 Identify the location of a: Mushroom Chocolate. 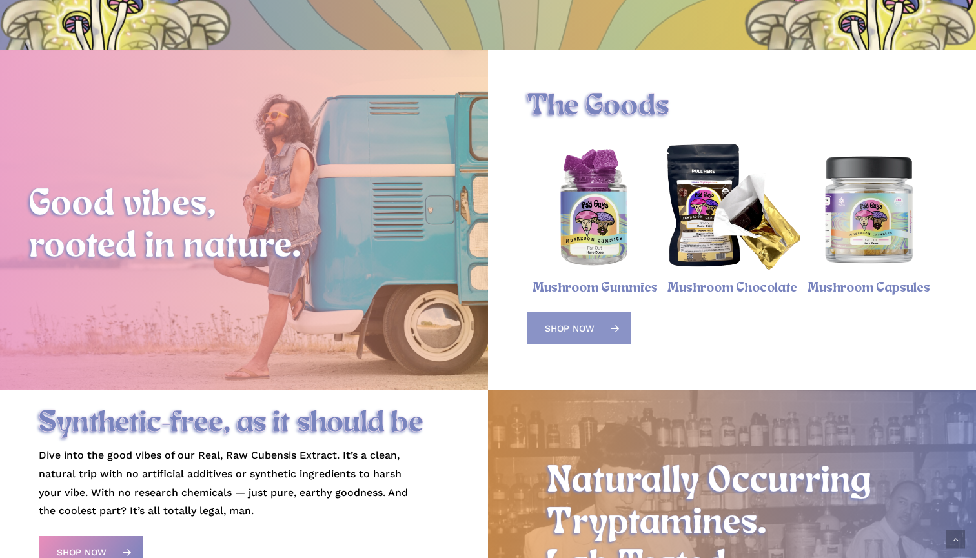
(732, 288).